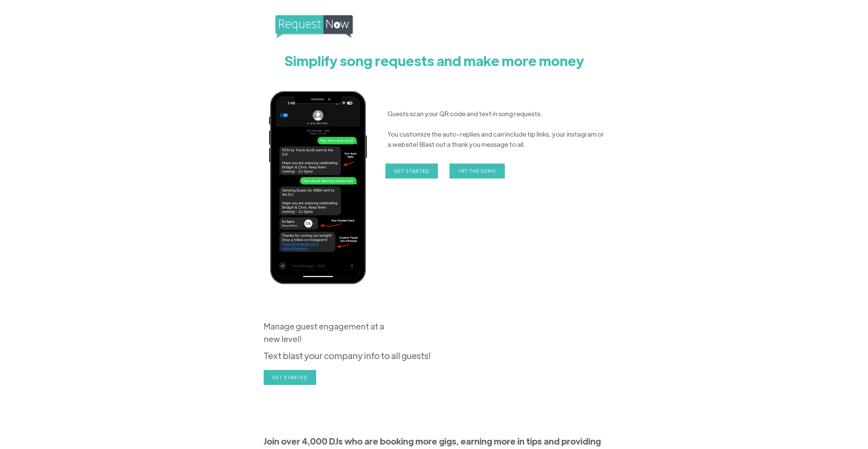 This screenshot has width=868, height=449. What do you see at coordinates (434, 60) in the screenshot?
I see `h1: Simplify song requests and make more money` at bounding box center [434, 60].